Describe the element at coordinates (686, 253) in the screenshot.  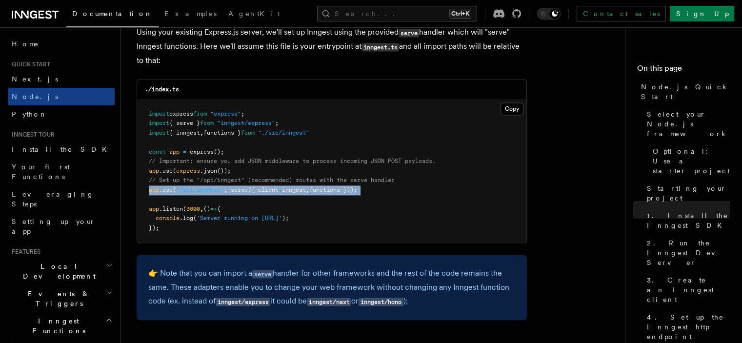
I see `a: 2. Run the Inngest Dev Server` at that location.